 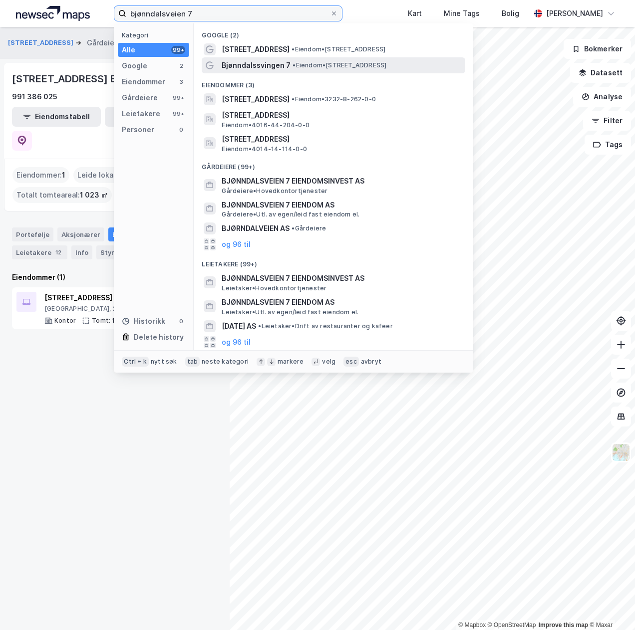 What do you see at coordinates (308, 229) in the screenshot?
I see `span: Gårdeiere` at bounding box center [308, 229].